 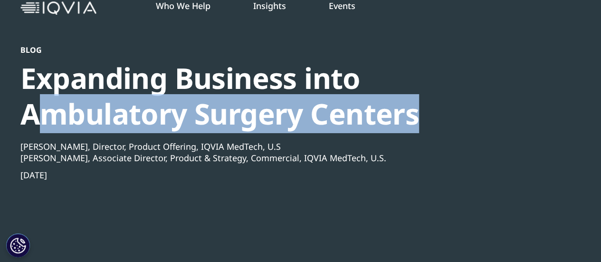 What do you see at coordinates (275, 50) in the screenshot?
I see `div: Blog` at bounding box center [275, 50].